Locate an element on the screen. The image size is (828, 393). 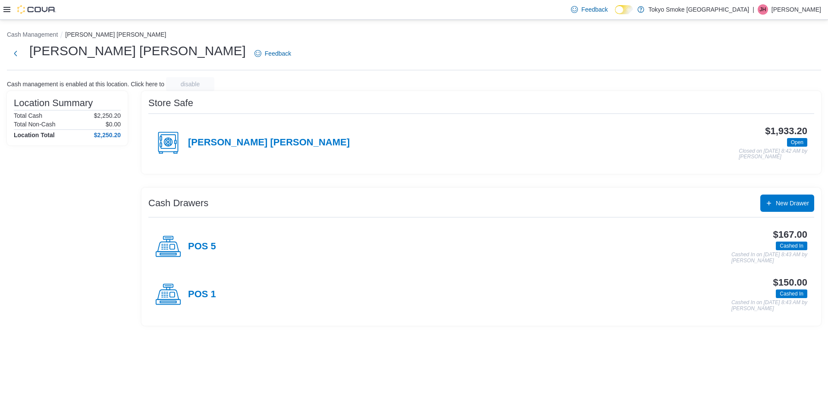
button: Cash Management is located at coordinates (32, 35).